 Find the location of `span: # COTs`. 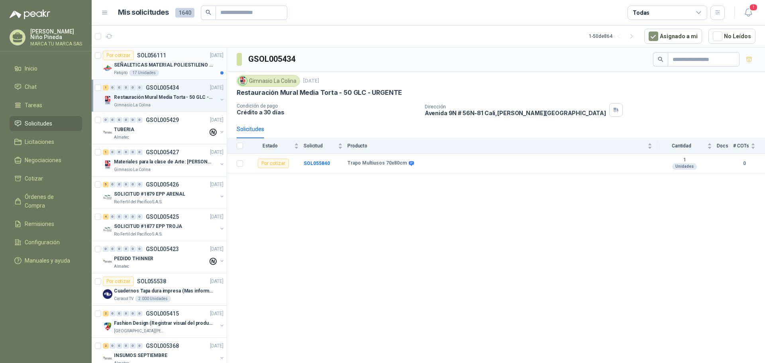

span: # COTs is located at coordinates (741, 146).